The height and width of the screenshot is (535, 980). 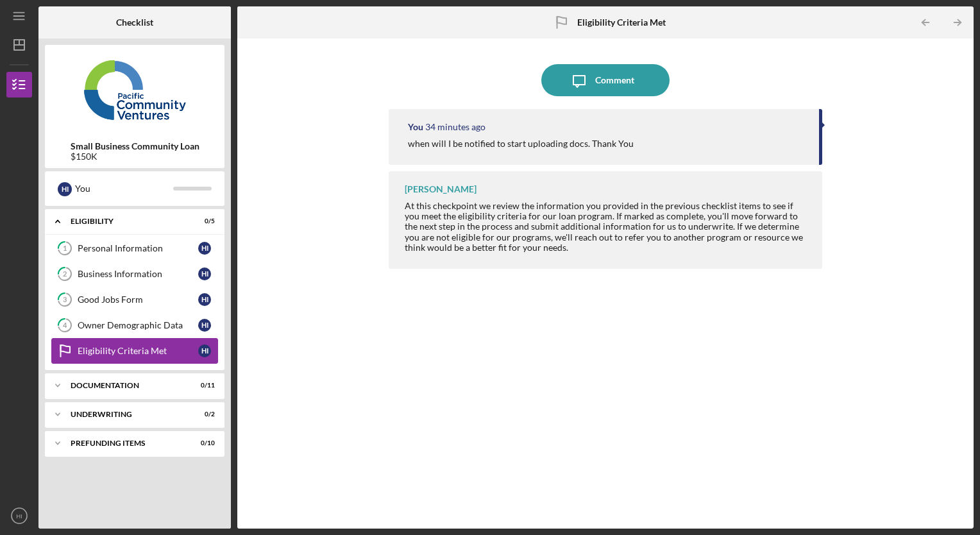 What do you see at coordinates (138, 300) in the screenshot?
I see `div: Good Jobs Form` at bounding box center [138, 300].